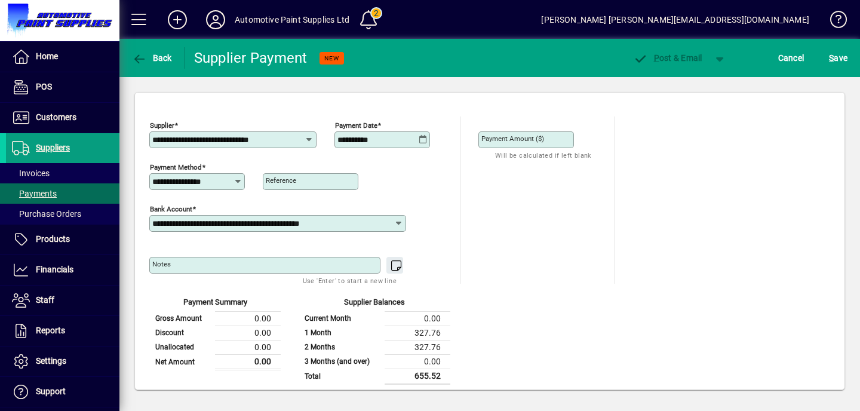 The image size is (860, 411). I want to click on td: Current Month, so click(342, 318).